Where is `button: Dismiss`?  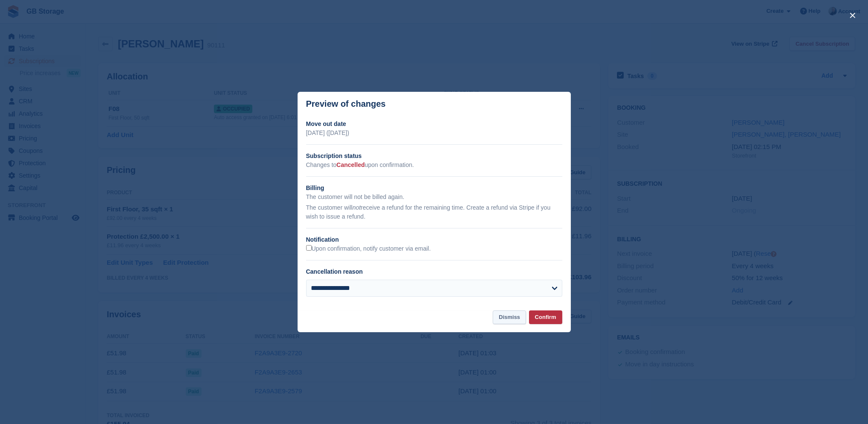
button: Dismiss is located at coordinates (509, 317).